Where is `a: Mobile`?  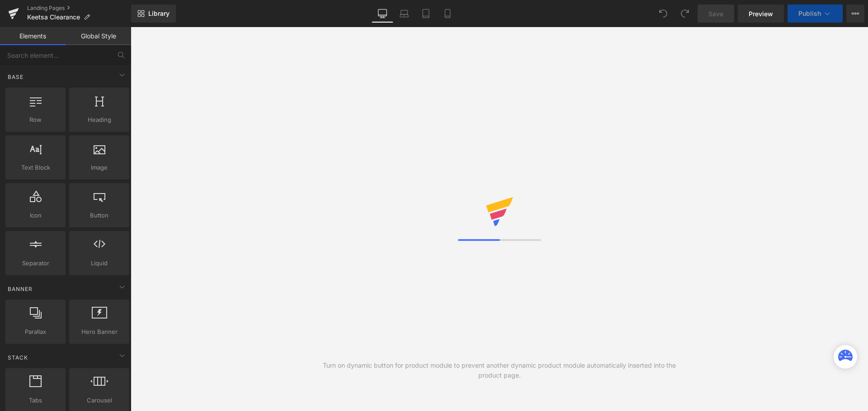
a: Mobile is located at coordinates (447, 13).